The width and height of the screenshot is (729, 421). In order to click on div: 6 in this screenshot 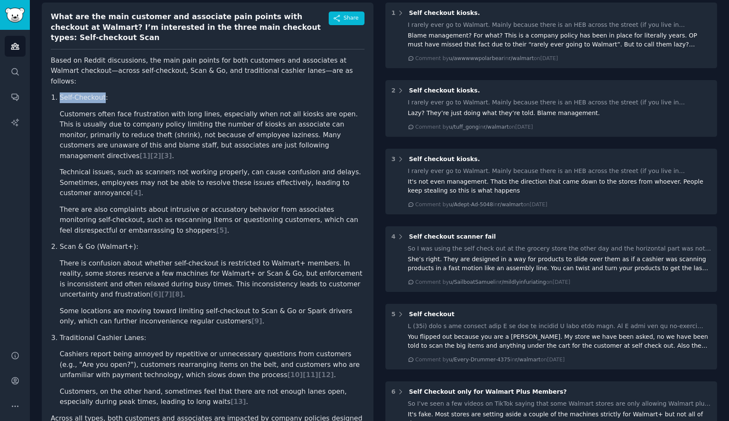, I will do `click(393, 392)`.